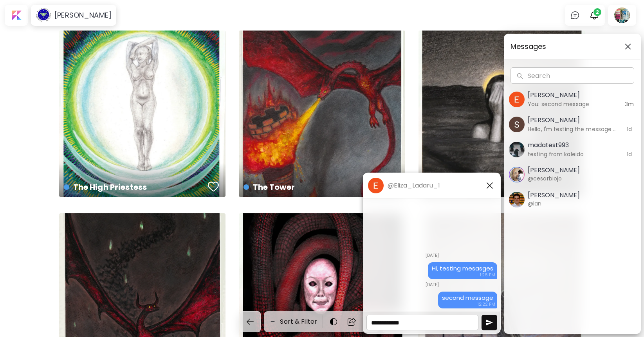  I want to click on button: closeChatList, so click(628, 47).